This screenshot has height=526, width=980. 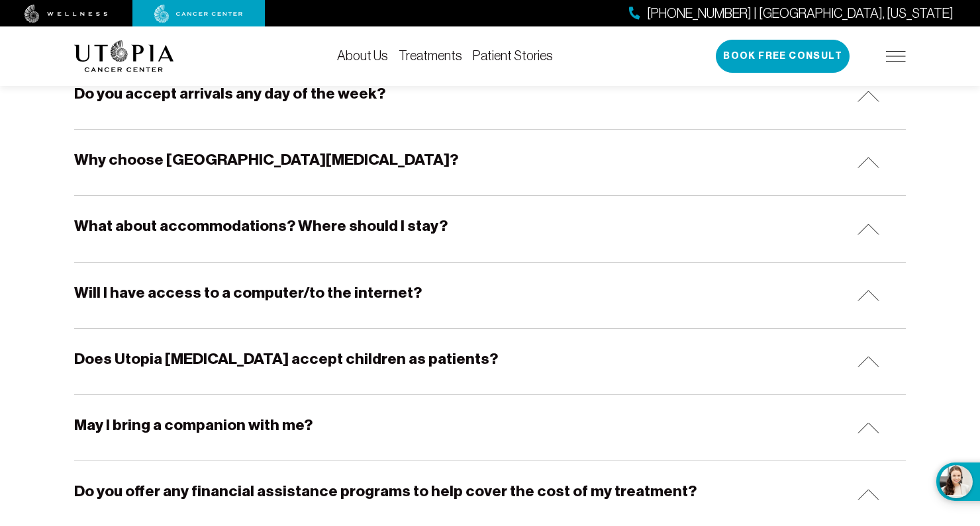 I want to click on img: wellness, so click(x=66, y=14).